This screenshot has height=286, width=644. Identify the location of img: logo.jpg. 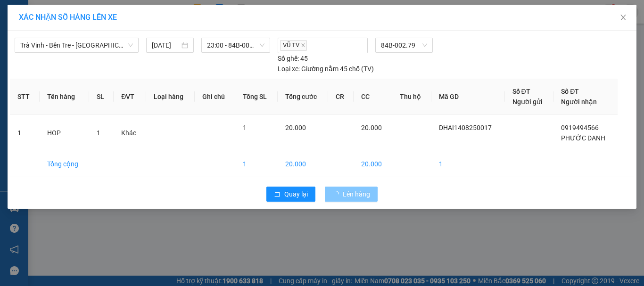
(28, 27).